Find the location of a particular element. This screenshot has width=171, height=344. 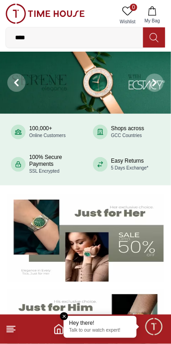

span: My Bag is located at coordinates (153, 21).